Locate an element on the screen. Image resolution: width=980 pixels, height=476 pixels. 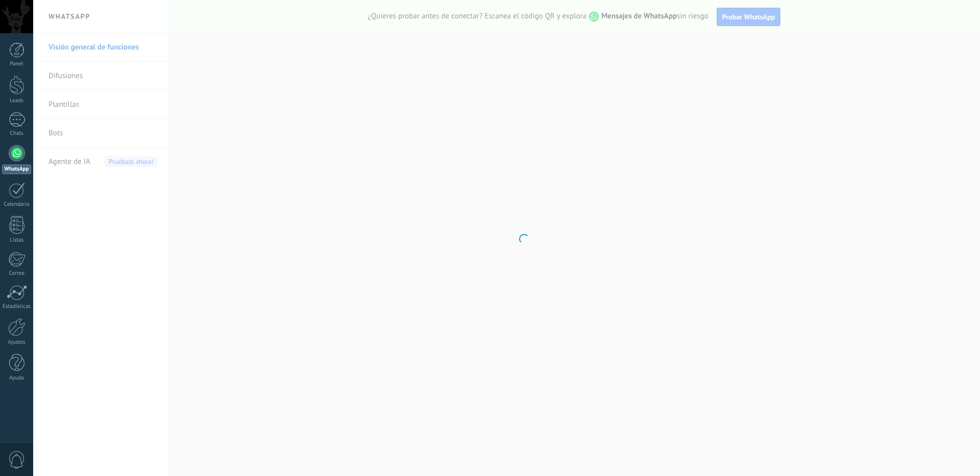
div: Ayuda is located at coordinates (17, 378).